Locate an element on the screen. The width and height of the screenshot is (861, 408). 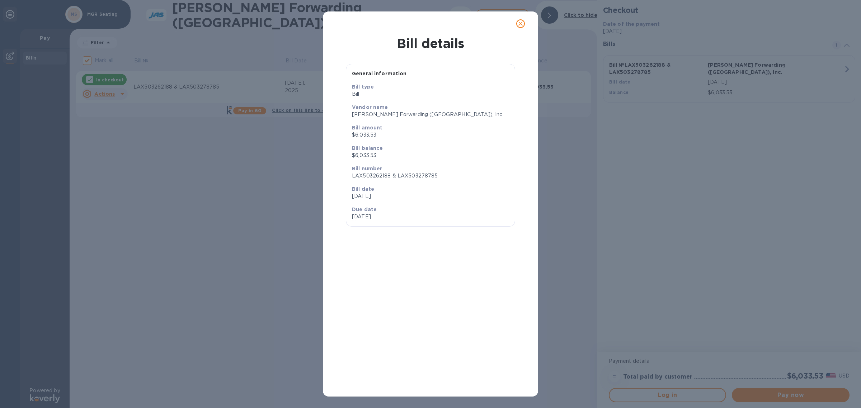
b: Bill amount is located at coordinates (367, 128).